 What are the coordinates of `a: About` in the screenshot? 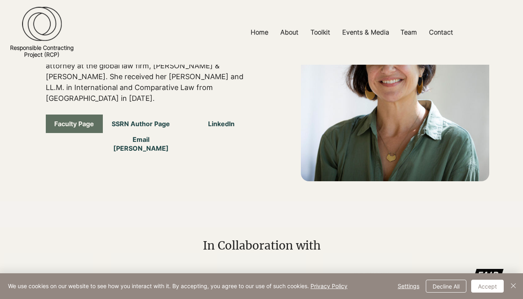 It's located at (289, 32).